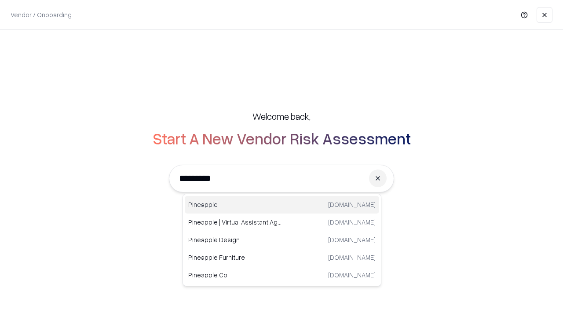  Describe the element at coordinates (282, 138) in the screenshot. I see `h2: Start A New Vendor Risk Assessment` at that location.